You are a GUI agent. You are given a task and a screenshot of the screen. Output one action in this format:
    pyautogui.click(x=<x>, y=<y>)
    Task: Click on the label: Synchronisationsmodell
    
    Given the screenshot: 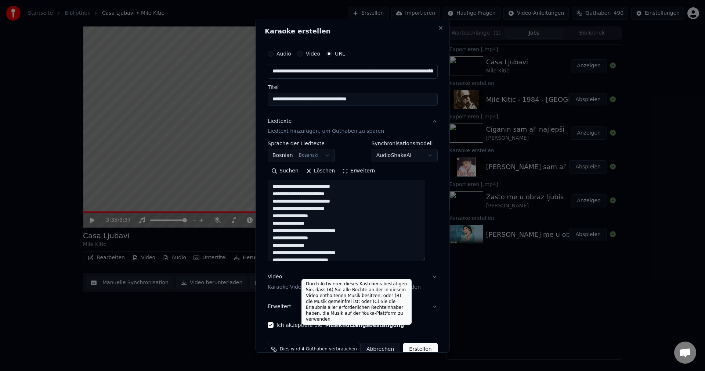 What is the action you would take?
    pyautogui.click(x=404, y=143)
    